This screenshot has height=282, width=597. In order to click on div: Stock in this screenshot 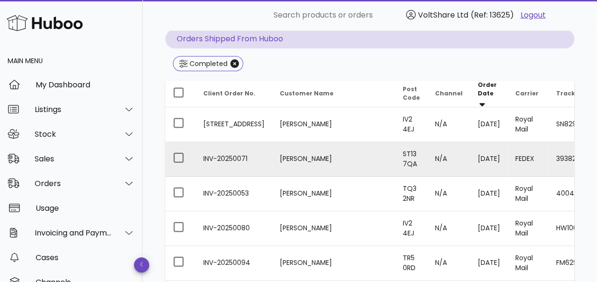, I will do `click(73, 134)`.